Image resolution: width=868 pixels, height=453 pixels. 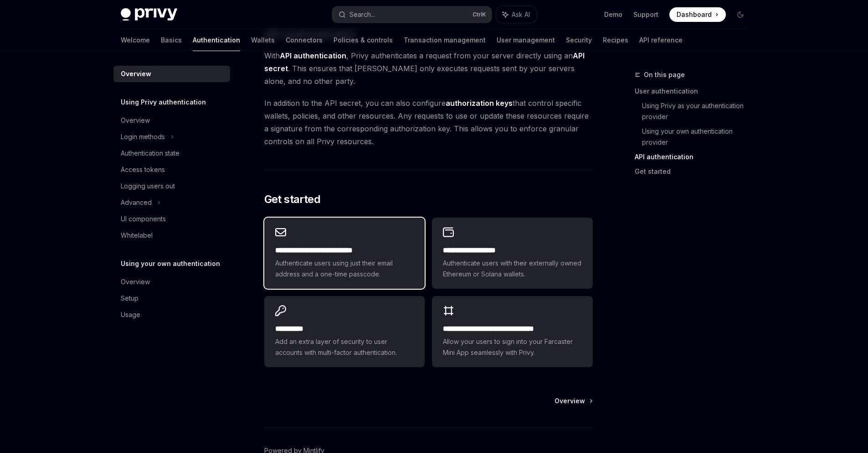 I want to click on a: User authentication, so click(x=695, y=92).